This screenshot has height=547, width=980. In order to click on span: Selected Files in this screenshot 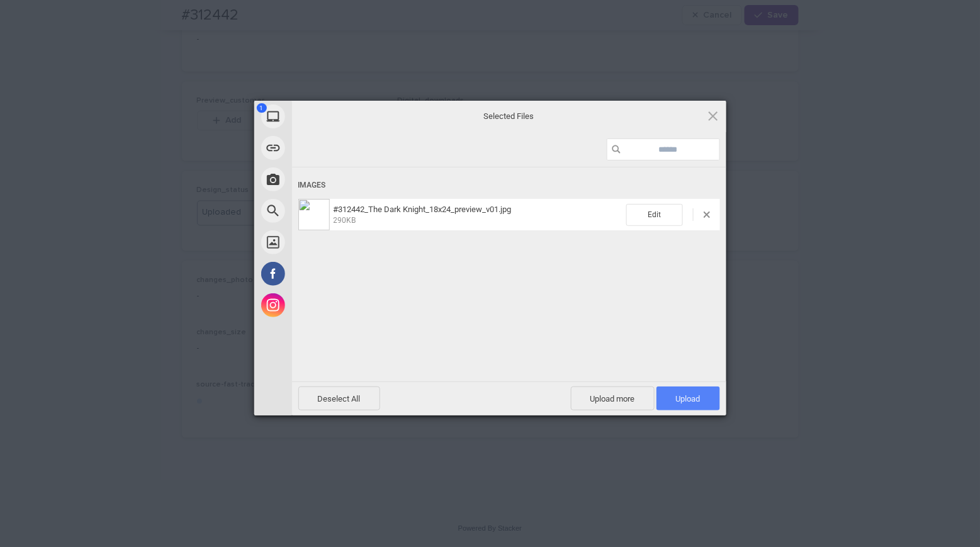, I will do `click(509, 116)`.